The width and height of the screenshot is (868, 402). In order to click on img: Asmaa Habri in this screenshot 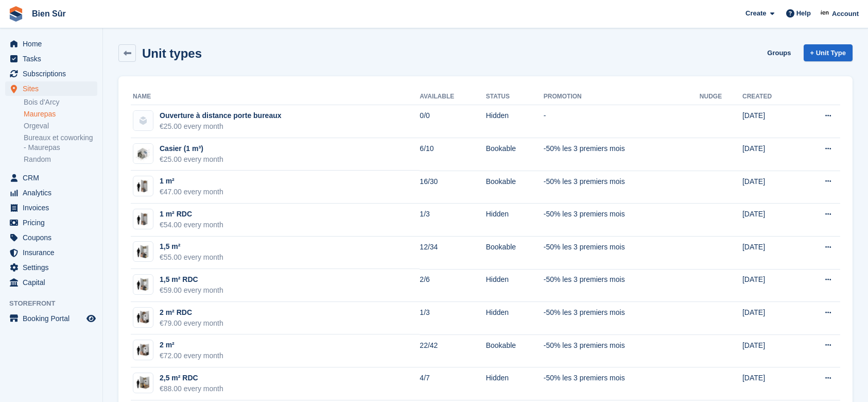, I will do `click(825, 13)`.